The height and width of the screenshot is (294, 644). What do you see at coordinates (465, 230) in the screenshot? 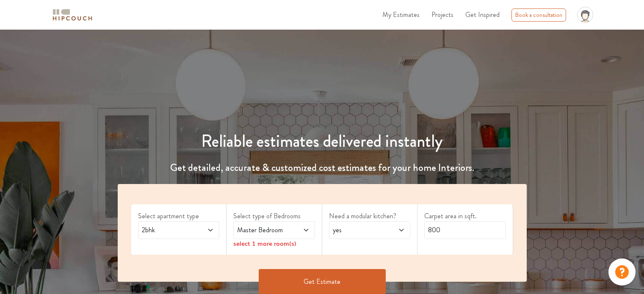
I see `input: Enter area sqft` at bounding box center [465, 230].